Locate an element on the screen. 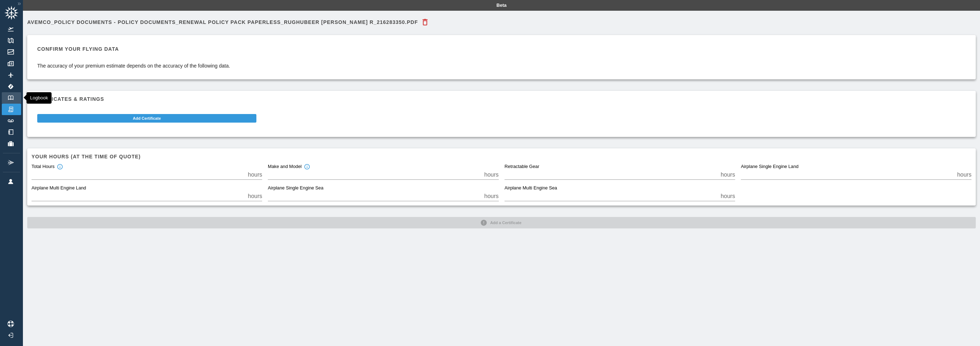 The image size is (980, 346). label: Retractable Gear is located at coordinates (522, 167).